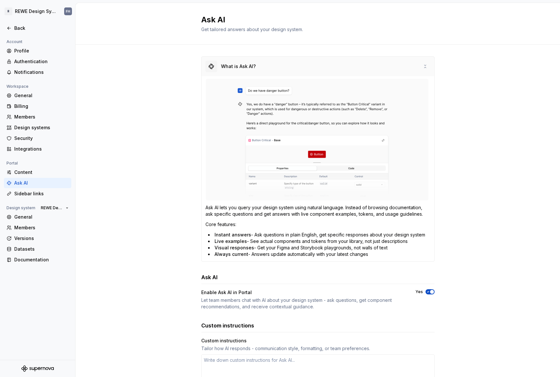  I want to click on div: Authentication, so click(41, 62).